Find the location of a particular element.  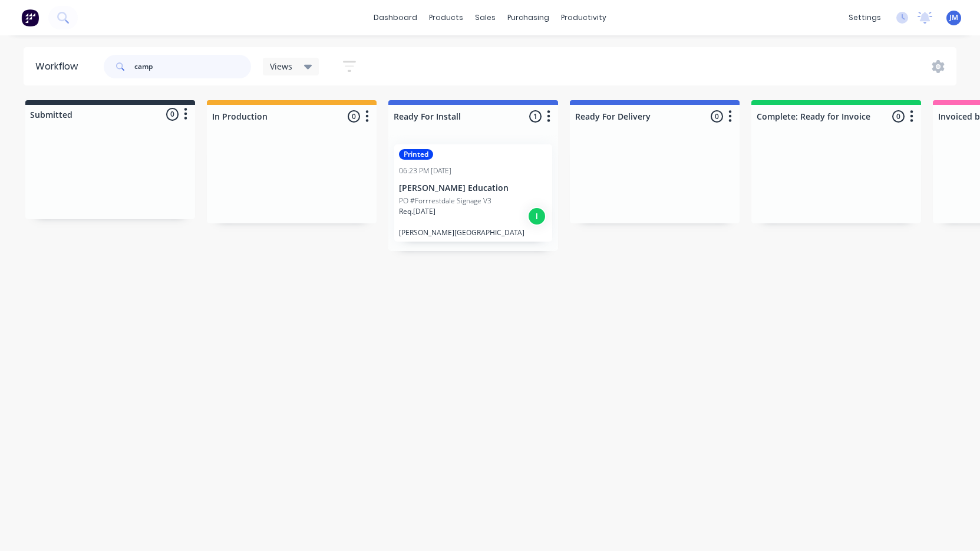

div: sales is located at coordinates (485, 17).